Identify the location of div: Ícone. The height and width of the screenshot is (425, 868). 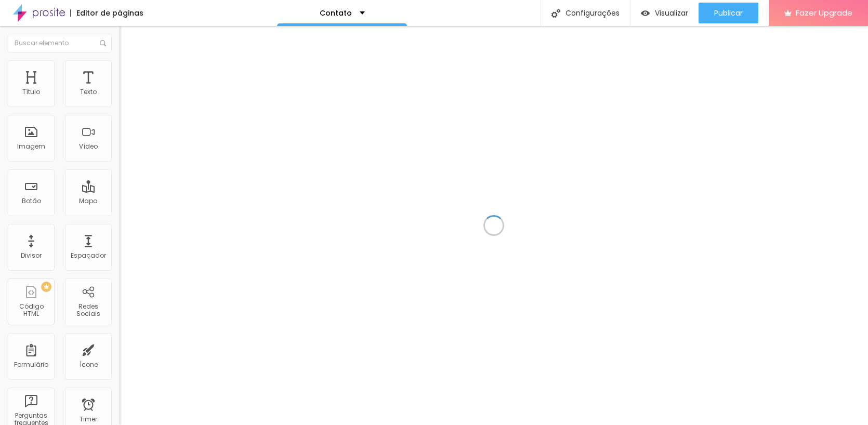
(88, 364).